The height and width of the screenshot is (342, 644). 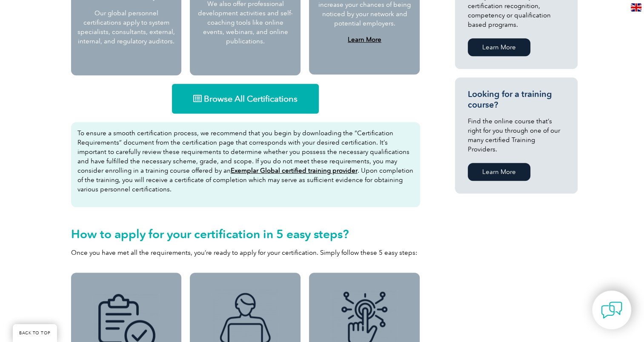 What do you see at coordinates (365, 40) in the screenshot?
I see `b: Learn More` at bounding box center [365, 40].